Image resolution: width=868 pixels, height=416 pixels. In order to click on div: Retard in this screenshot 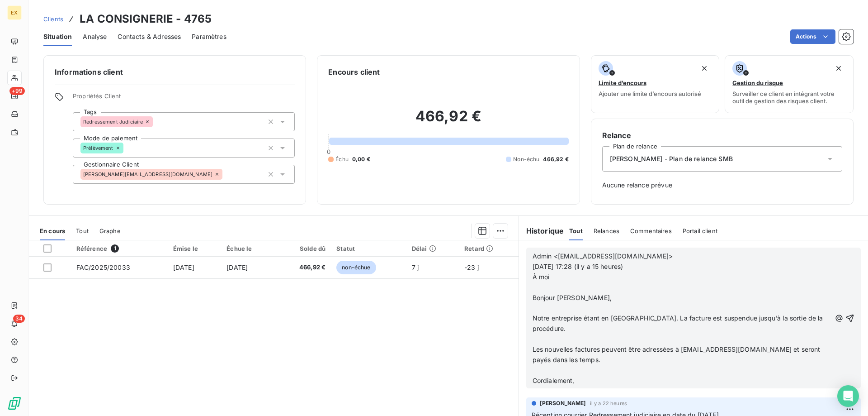, I will do `click(489, 248)`.